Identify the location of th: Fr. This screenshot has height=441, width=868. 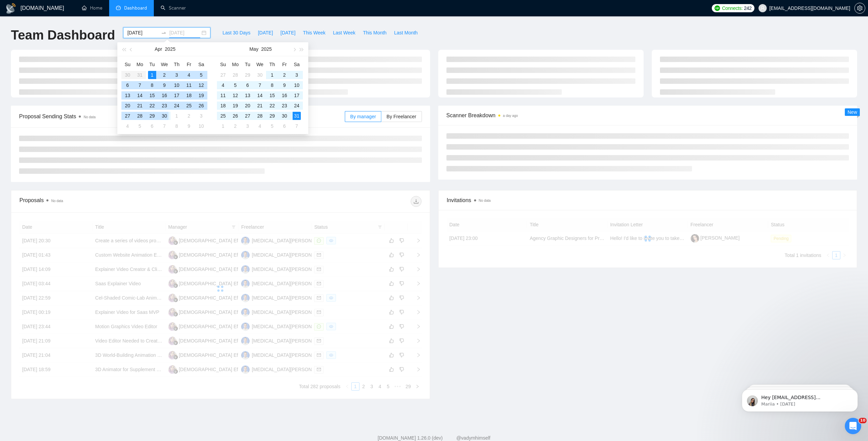
(189, 64).